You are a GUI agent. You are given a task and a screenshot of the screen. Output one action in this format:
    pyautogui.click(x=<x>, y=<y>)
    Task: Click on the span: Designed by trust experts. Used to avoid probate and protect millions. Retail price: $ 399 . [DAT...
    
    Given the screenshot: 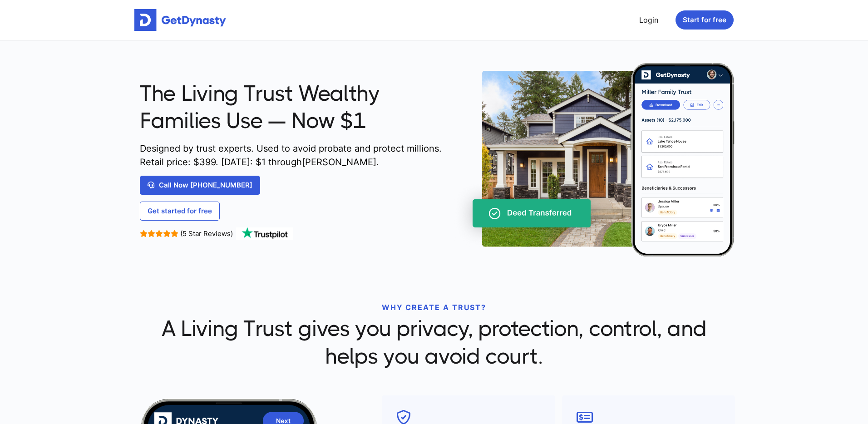 What is the action you would take?
    pyautogui.click(x=293, y=155)
    